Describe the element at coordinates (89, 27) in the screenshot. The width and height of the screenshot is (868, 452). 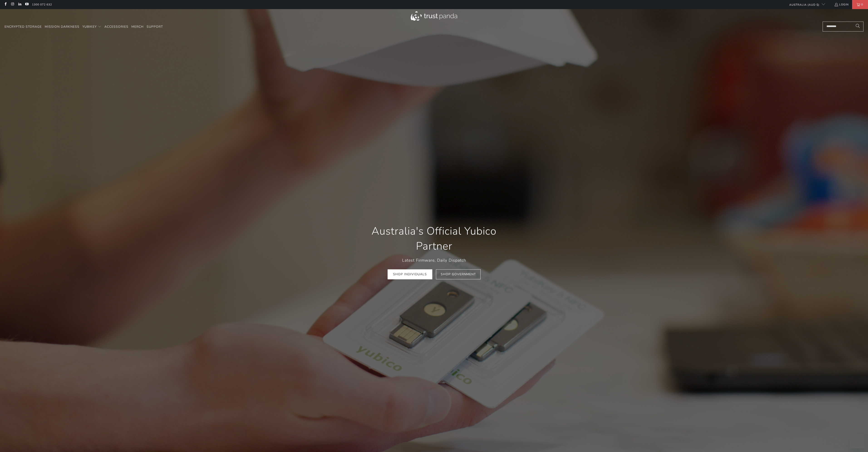
I see `span: YubiKey` at that location.